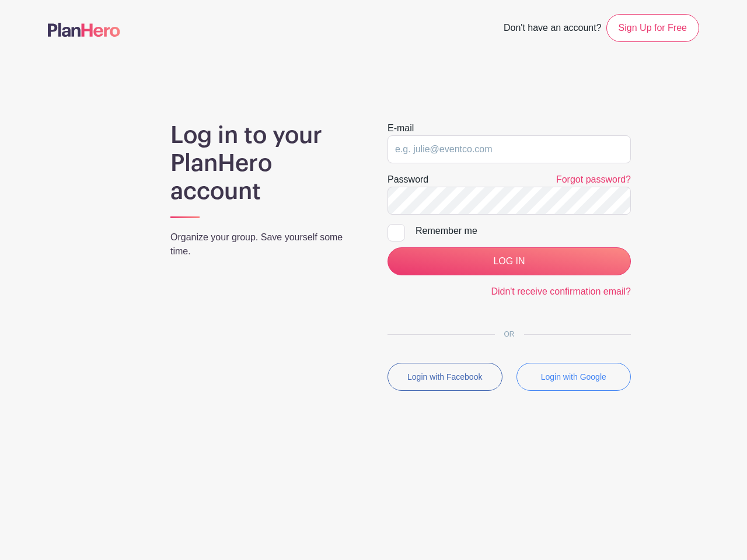  I want to click on input: e.g. julie@eventco.com, so click(509, 149).